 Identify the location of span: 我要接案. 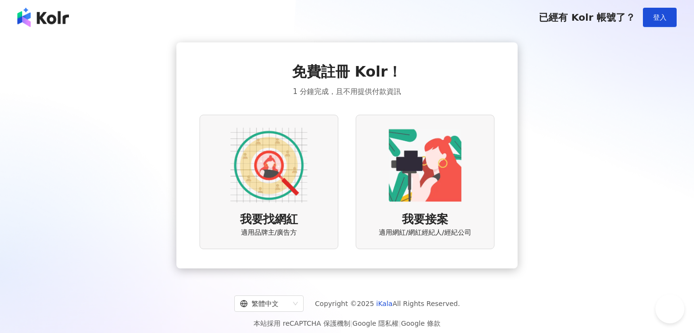
(425, 220).